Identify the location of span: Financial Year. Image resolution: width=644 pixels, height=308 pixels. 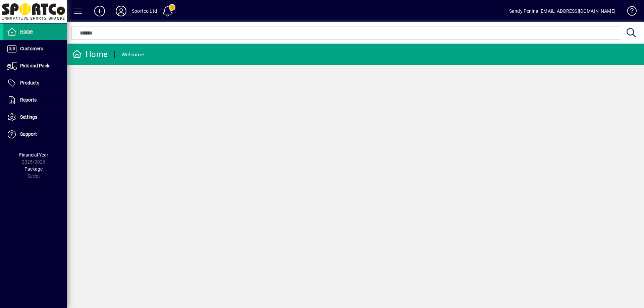
(33, 155).